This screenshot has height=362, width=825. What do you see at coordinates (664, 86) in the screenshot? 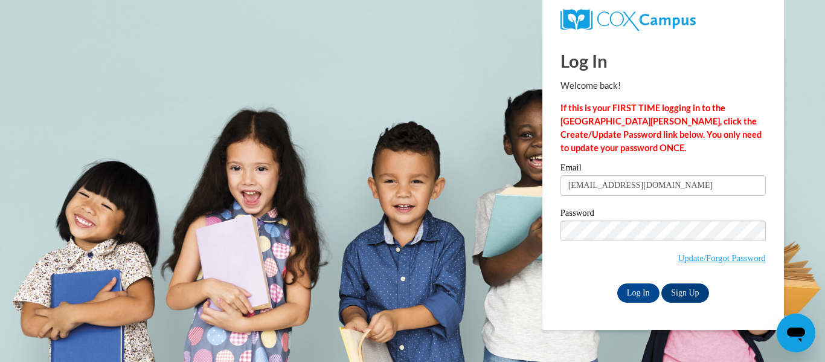
I see `p: Welcome back!` at bounding box center [664, 86].